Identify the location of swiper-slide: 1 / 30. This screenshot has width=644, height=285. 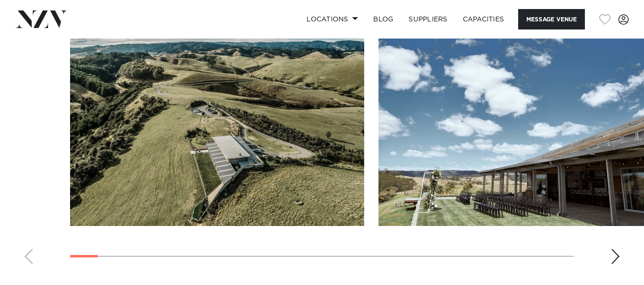
(217, 118).